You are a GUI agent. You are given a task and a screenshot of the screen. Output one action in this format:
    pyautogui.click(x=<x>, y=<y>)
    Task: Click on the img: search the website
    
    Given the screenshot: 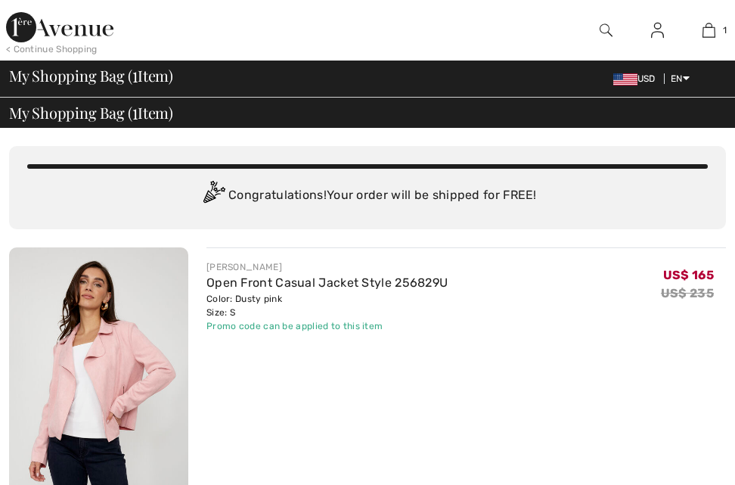 What is the action you would take?
    pyautogui.click(x=606, y=30)
    